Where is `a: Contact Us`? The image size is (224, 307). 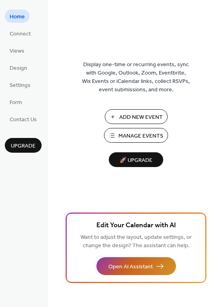 a: Contact Us is located at coordinates (23, 119).